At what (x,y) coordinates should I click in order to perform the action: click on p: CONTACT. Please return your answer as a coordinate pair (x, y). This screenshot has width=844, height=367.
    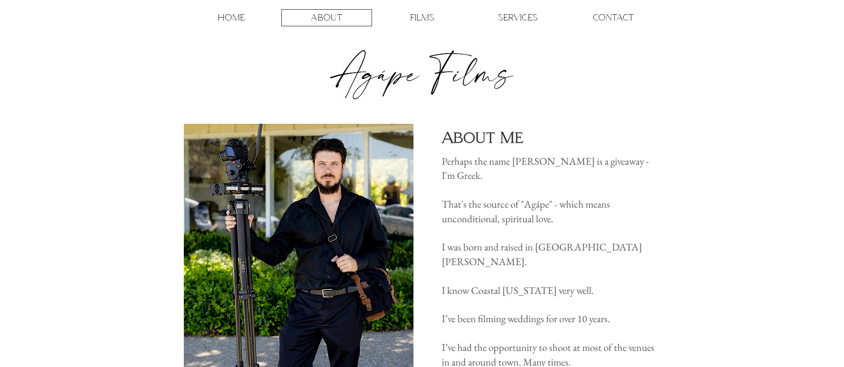
    Looking at the image, I should click on (613, 18).